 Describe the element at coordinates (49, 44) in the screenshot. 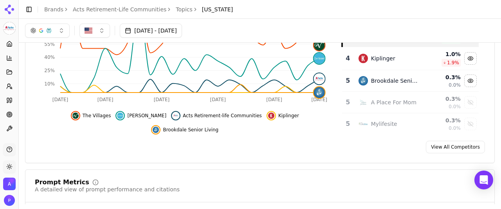

I see `tspan: 55%` at that location.